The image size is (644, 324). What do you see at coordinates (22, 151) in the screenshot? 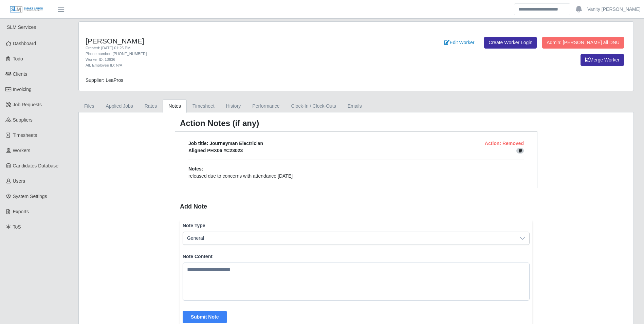
I see `span: Workers` at bounding box center [22, 151].